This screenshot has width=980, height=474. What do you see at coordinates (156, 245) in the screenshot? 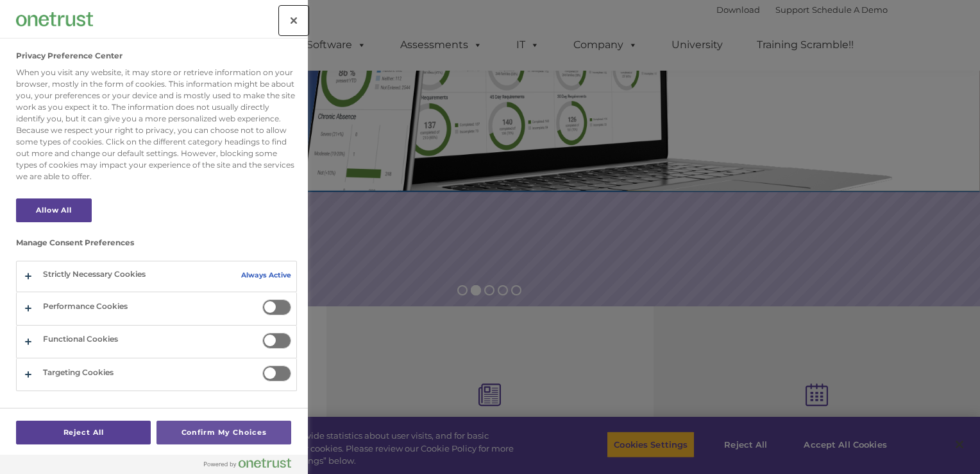
I see `h3: Manage Consent Preferences` at bounding box center [156, 245].